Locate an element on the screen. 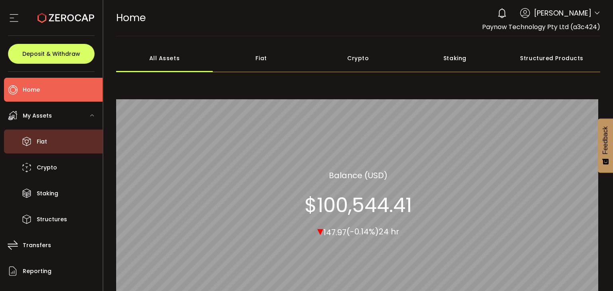 Image resolution: width=613 pixels, height=291 pixels. span: Deposit & Withdraw is located at coordinates (51, 54).